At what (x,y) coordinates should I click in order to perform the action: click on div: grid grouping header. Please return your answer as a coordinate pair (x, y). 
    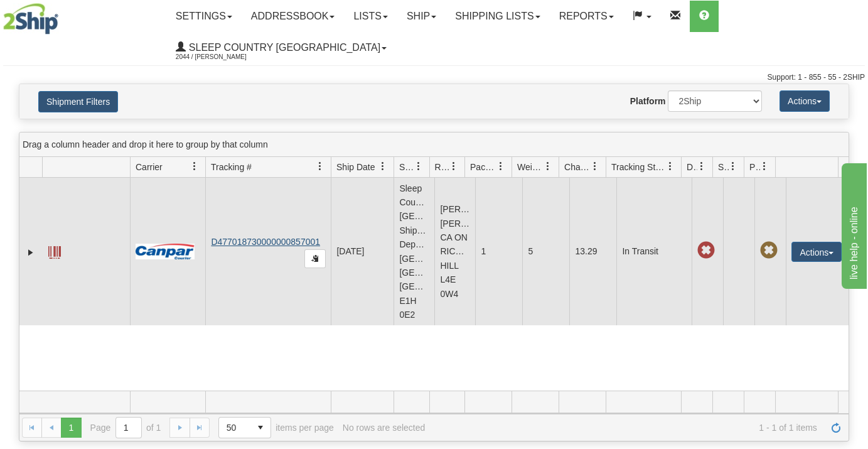
    Looking at the image, I should click on (434, 144).